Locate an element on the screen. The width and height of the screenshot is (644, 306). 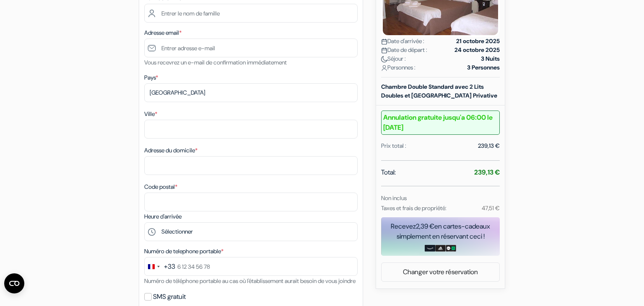
img: amazon-card-no-text.png is located at coordinates (430, 248).